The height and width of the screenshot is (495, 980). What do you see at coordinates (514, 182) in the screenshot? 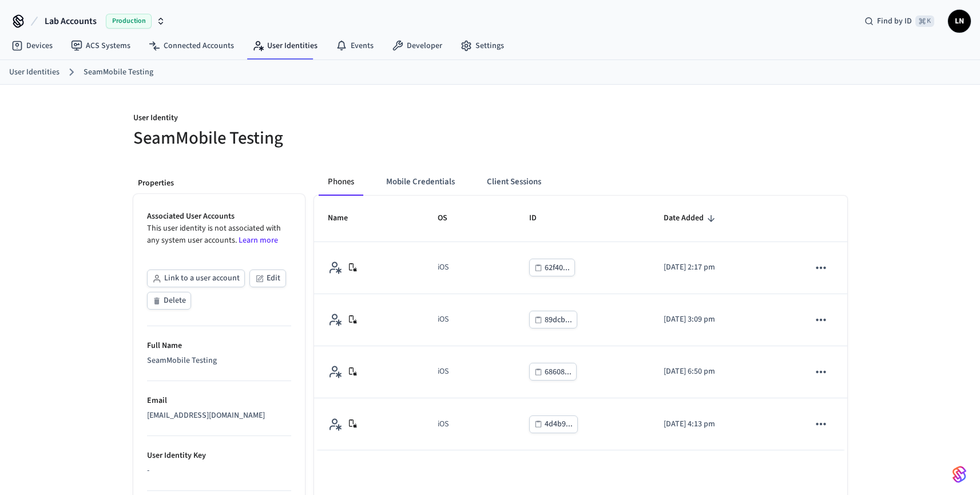
I see `button: Client Sessions` at bounding box center [514, 182].